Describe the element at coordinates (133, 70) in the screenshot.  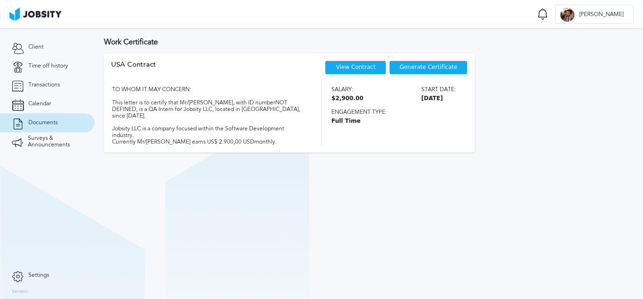
I see `div: USA Contract` at that location.